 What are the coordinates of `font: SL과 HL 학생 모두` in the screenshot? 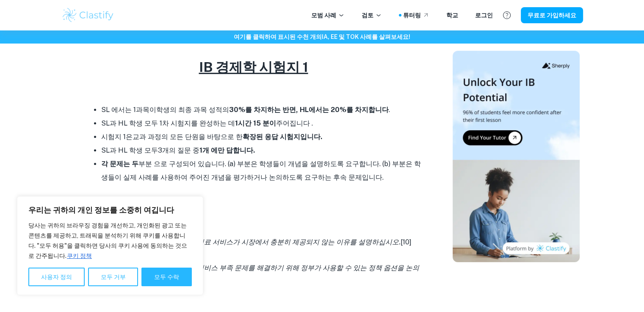 It's located at (129, 150).